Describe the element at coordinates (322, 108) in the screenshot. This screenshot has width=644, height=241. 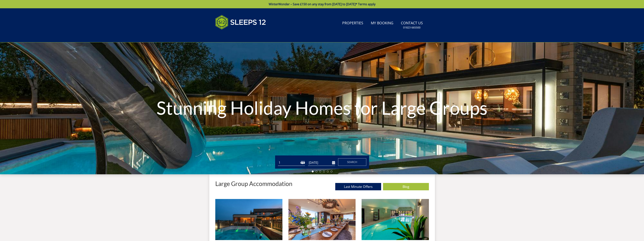
I see `h1: Stunning Holiday Homes for Large Groups` at that location.